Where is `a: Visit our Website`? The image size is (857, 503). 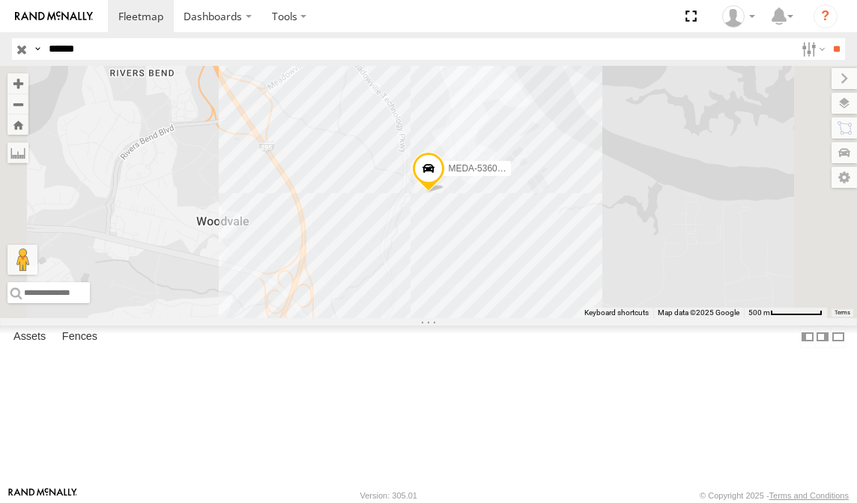
a: Visit our Website is located at coordinates (43, 496).